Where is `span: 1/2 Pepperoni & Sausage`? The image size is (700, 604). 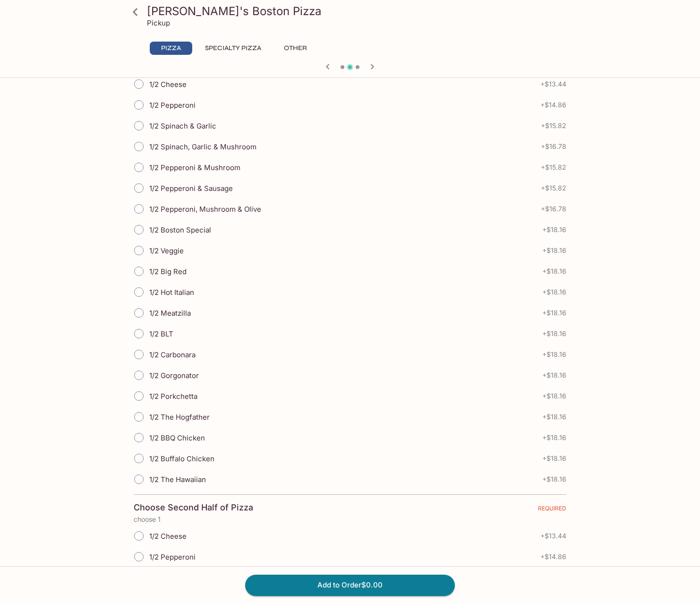
span: 1/2 Pepperoni & Sausage is located at coordinates (191, 188).